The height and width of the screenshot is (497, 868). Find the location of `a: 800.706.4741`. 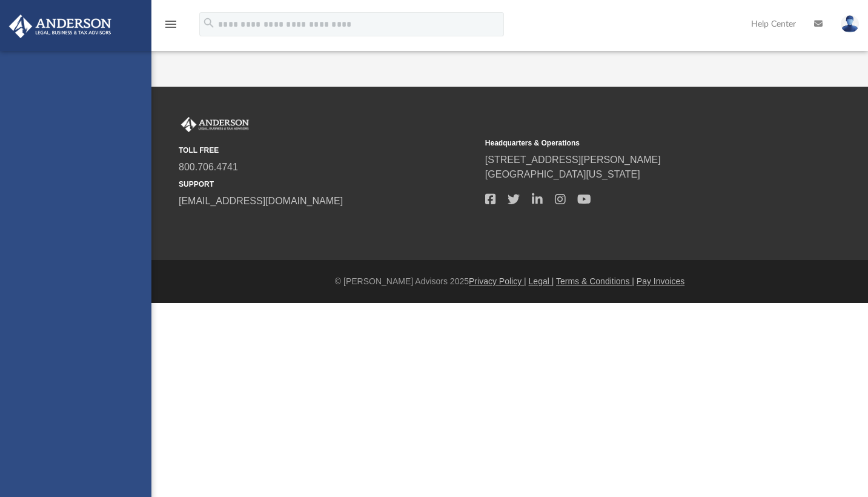

a: 800.706.4741 is located at coordinates (208, 167).